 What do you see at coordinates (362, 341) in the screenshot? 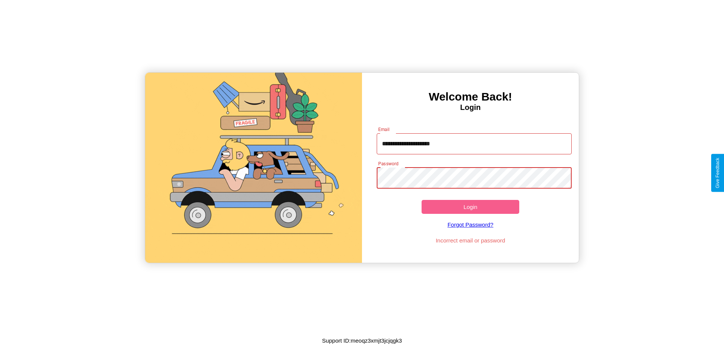
I see `p: Support ID: meoqz3xmjt3jcjqgk3` at bounding box center [362, 341].